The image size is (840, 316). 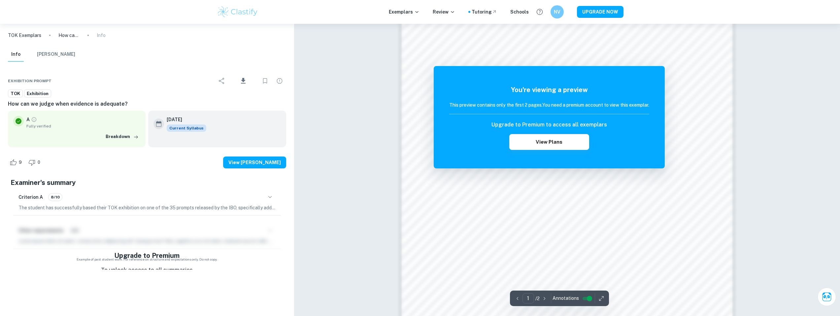 I want to click on div: Share, so click(x=222, y=81).